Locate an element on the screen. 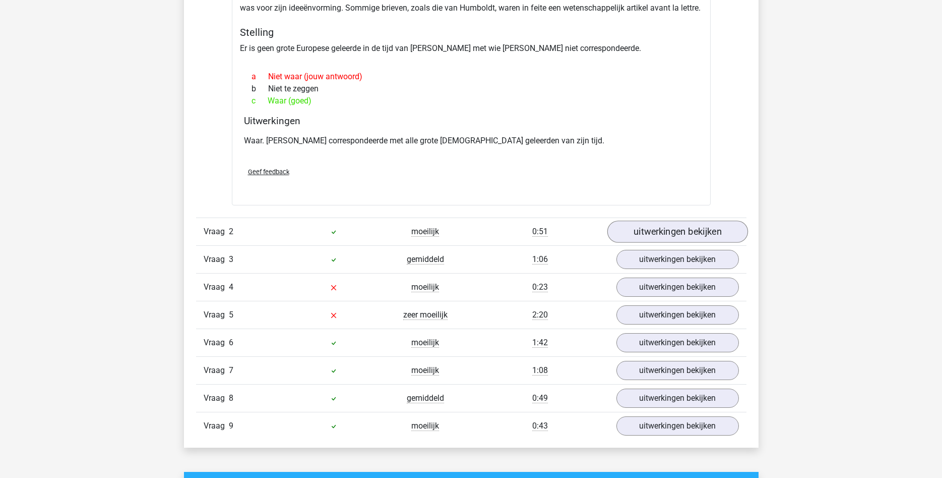 The image size is (942, 478). div: Waar (goed) is located at coordinates (471, 101).